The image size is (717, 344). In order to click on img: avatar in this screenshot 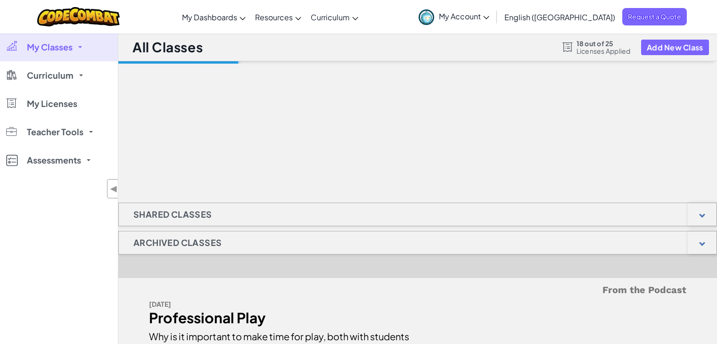, I will do `click(426, 17)`.